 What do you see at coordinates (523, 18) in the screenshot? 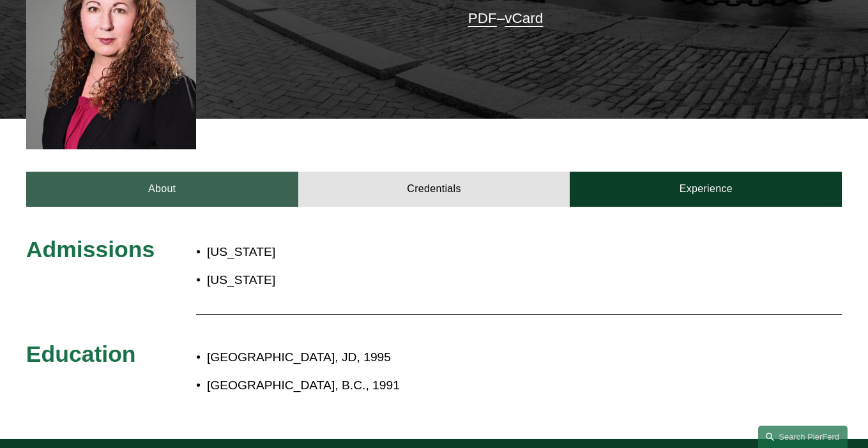
I see `a: vCard` at bounding box center [523, 18].